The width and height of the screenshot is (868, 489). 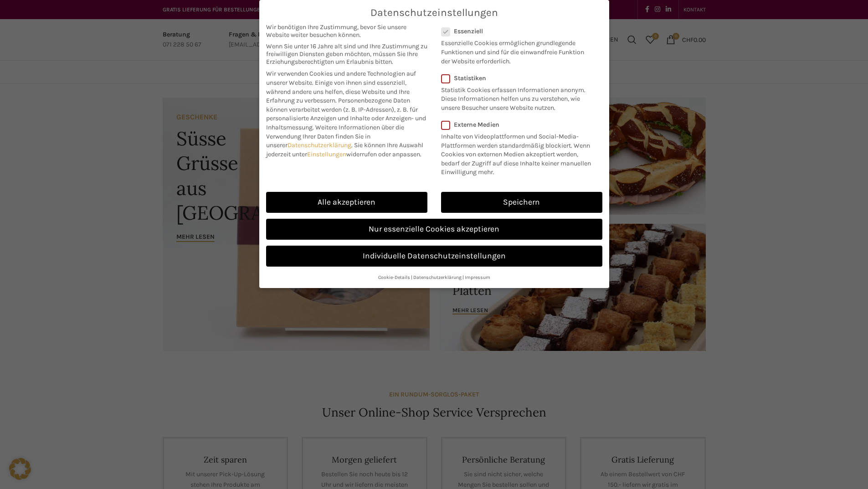 I want to click on span: Wir verwenden Cookies und andere Technologien auf unserer Website. Einige von ihnen sind essenzie..., so click(x=341, y=87).